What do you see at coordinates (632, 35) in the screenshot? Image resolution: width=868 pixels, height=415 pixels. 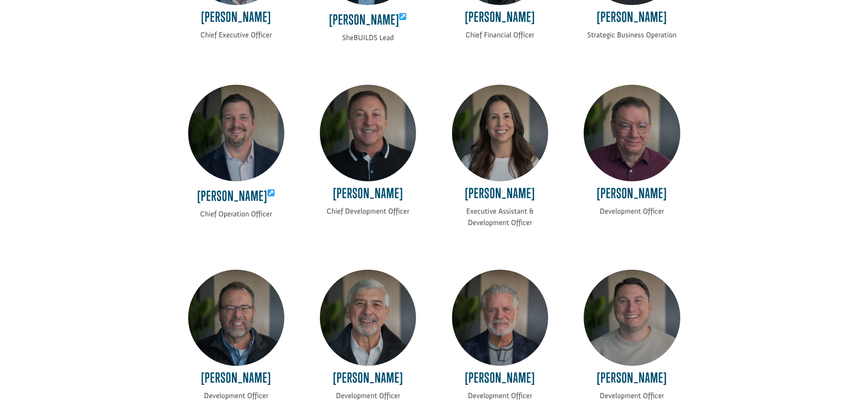 I see `p: Strategic Business Operation` at bounding box center [632, 35].